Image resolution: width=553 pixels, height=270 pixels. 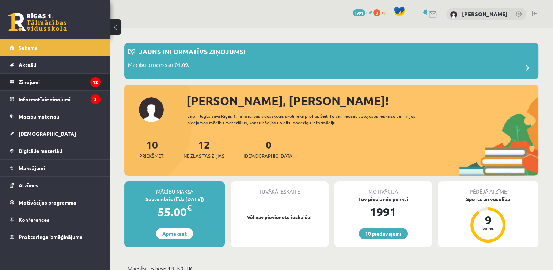 What do you see at coordinates (152, 156) in the screenshot?
I see `span: Priekšmeti` at bounding box center [152, 156].